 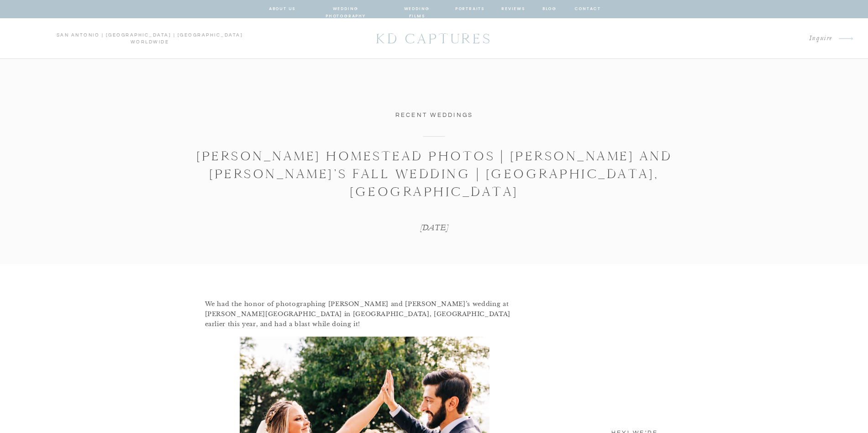 I want to click on nav: portraits, so click(x=470, y=9).